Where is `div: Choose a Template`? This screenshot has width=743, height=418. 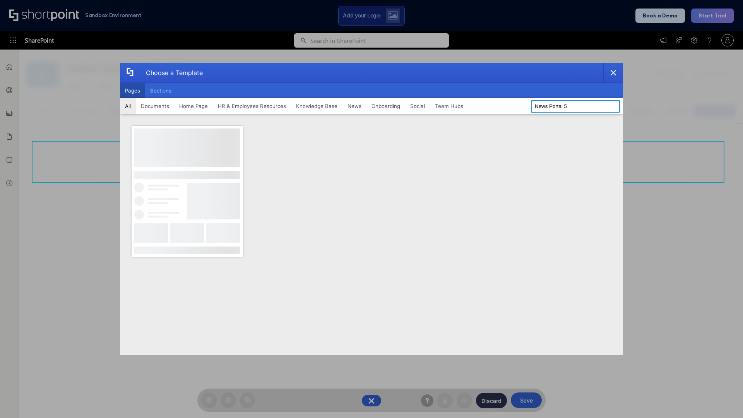 div: Choose a Template is located at coordinates (171, 73).